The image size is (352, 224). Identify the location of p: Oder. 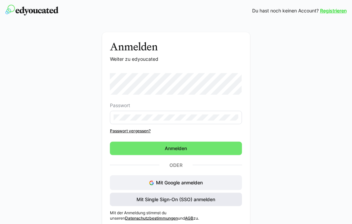
(176, 165).